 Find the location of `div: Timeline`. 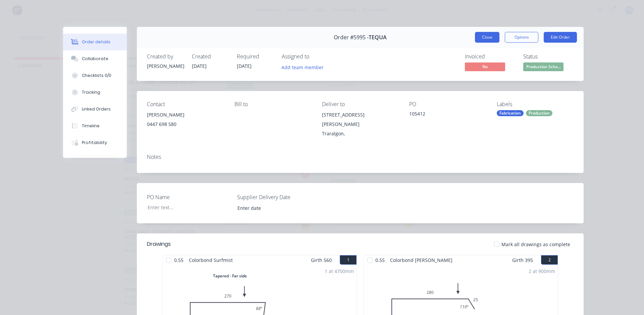

div: Timeline is located at coordinates (91, 126).